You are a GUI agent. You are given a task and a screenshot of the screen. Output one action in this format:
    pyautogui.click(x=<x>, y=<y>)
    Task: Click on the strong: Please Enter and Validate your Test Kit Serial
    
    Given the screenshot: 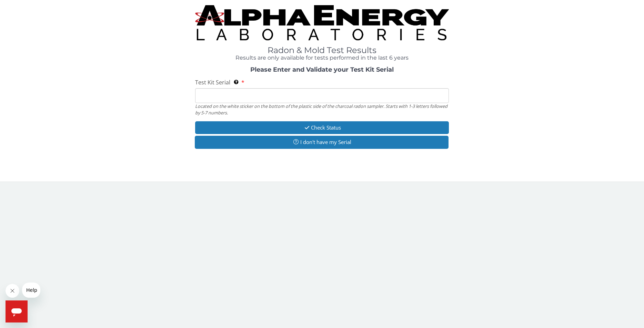 What is the action you would take?
    pyautogui.click(x=322, y=69)
    